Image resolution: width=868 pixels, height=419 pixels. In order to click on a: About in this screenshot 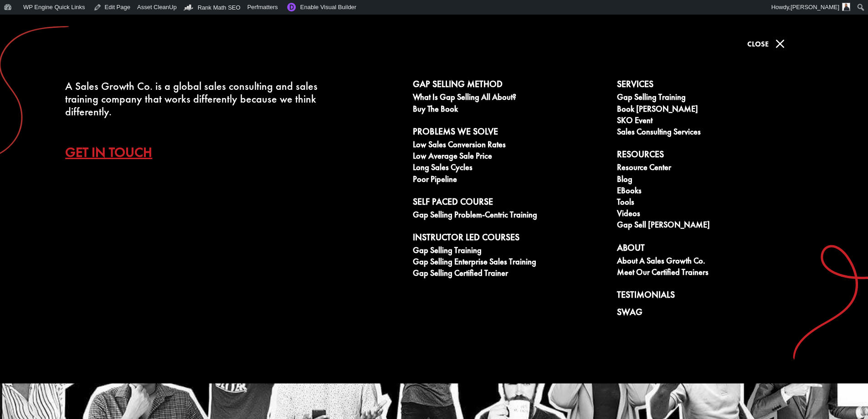, I will do `click(714, 249)`.